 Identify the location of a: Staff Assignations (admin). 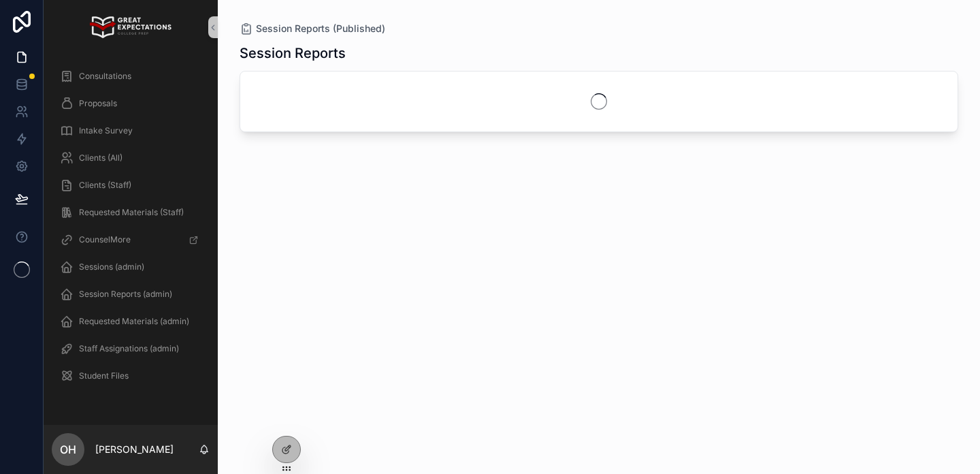
(131, 349).